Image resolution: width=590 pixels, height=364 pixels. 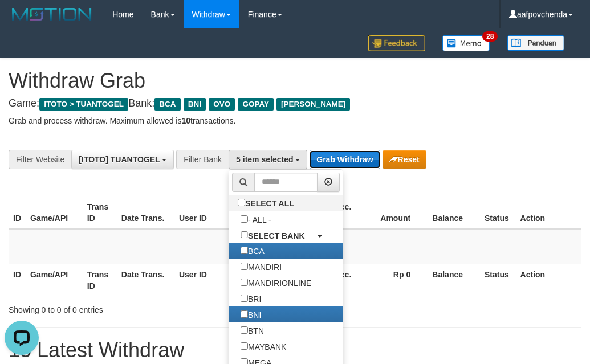 What do you see at coordinates (222, 104) in the screenshot?
I see `span: OVO` at bounding box center [222, 104].